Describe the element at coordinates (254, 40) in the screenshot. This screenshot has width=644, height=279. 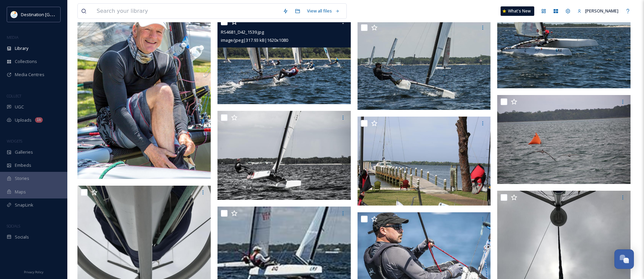
I see `span: image/jpeg | 317.93 kB | 1620 x 1080` at that location.